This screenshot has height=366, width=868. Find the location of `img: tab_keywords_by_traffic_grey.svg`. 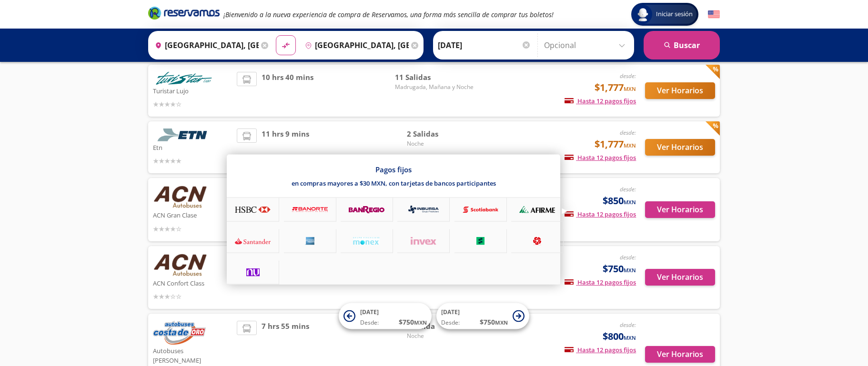

img: tab_keywords_by_traffic_grey.svg is located at coordinates (104, 60).